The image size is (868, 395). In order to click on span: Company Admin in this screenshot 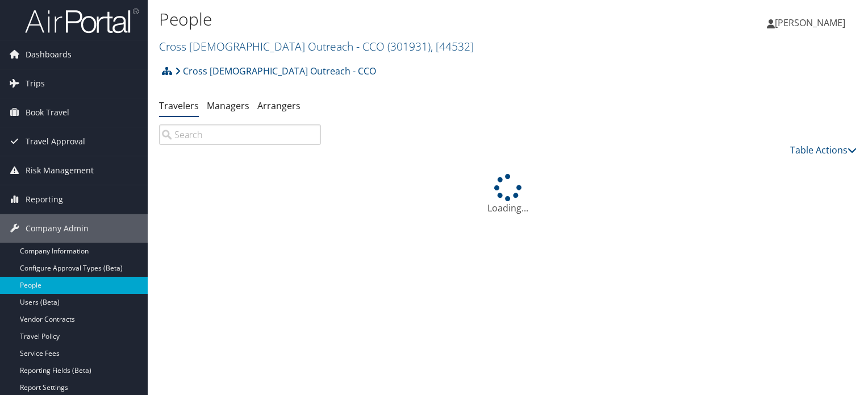, I will do `click(57, 229)`.